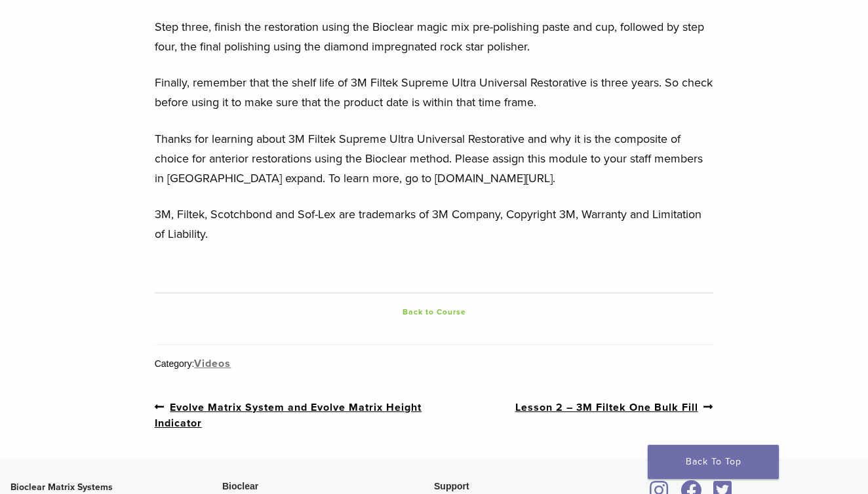 Image resolution: width=868 pixels, height=494 pixels. What do you see at coordinates (294, 415) in the screenshot?
I see `a: Evolve Matrix System and Evolve Matrix Height Indicator` at bounding box center [294, 415].